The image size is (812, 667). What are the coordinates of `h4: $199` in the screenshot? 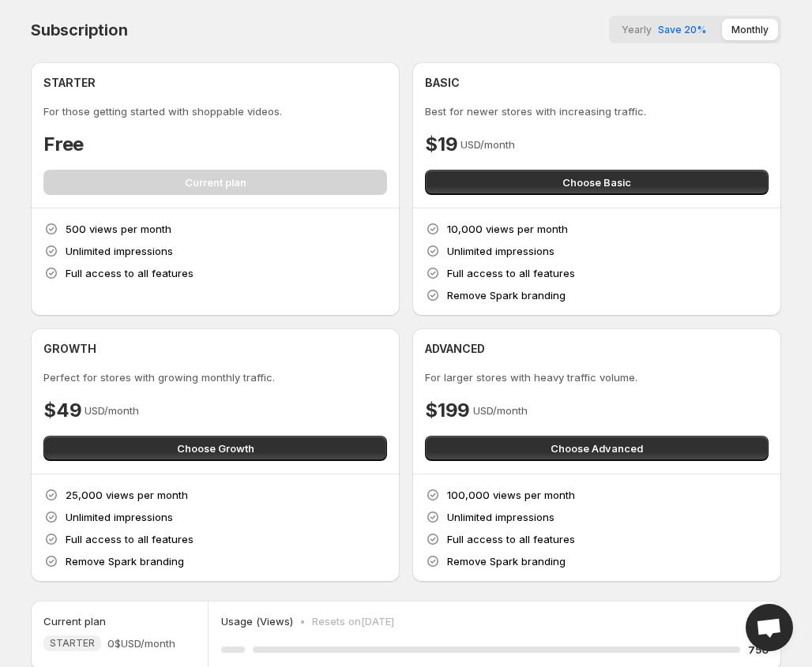 It's located at (447, 410).